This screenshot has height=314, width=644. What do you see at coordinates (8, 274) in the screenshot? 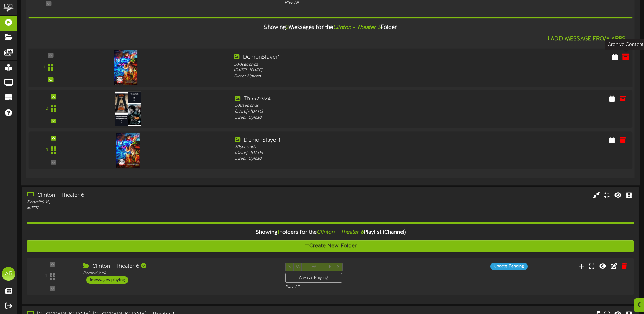
I see `div: AB` at bounding box center [8, 274].